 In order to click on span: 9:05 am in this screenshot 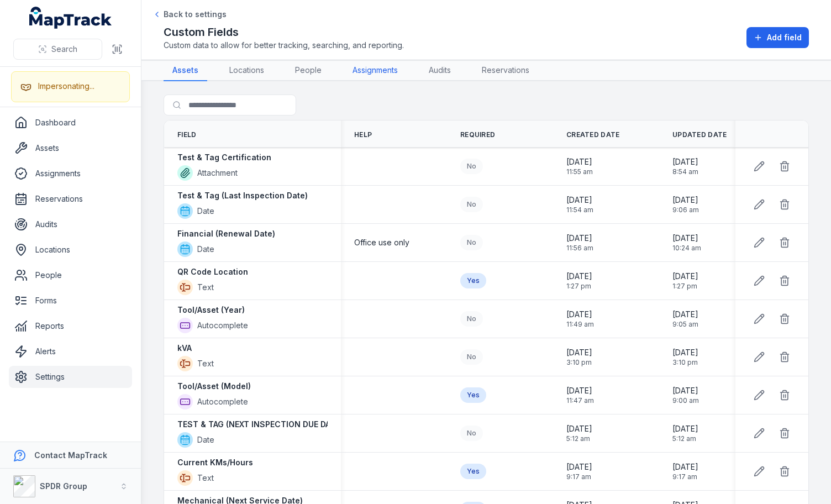, I will do `click(685, 324)`.